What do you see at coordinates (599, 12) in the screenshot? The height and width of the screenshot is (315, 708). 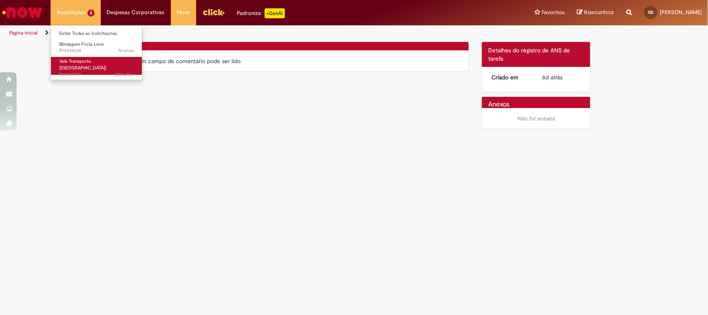 I see `span: Rascunhos` at bounding box center [599, 12].